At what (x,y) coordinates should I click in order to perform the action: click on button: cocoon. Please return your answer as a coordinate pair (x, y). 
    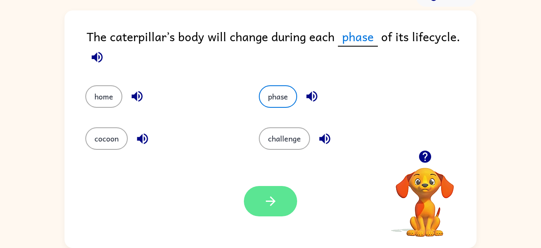
    Looking at the image, I should click on (106, 139).